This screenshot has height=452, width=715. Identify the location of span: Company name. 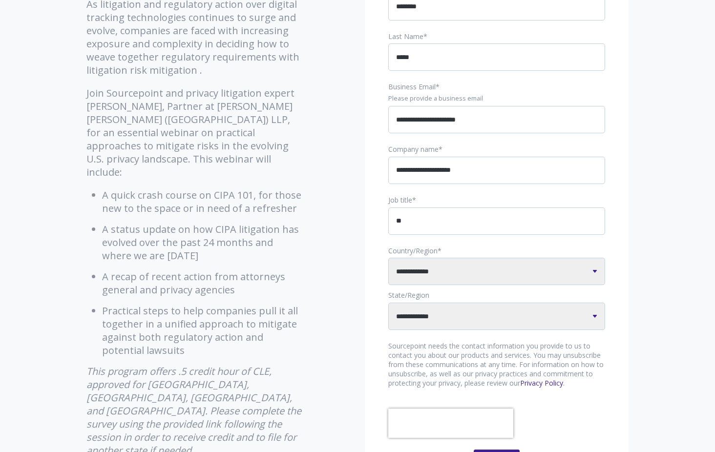
(413, 149).